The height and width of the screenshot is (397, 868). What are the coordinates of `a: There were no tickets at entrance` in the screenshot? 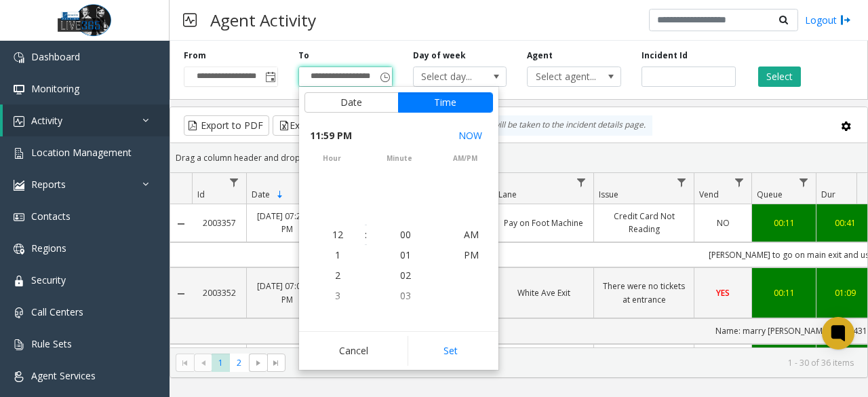 It's located at (644, 293).